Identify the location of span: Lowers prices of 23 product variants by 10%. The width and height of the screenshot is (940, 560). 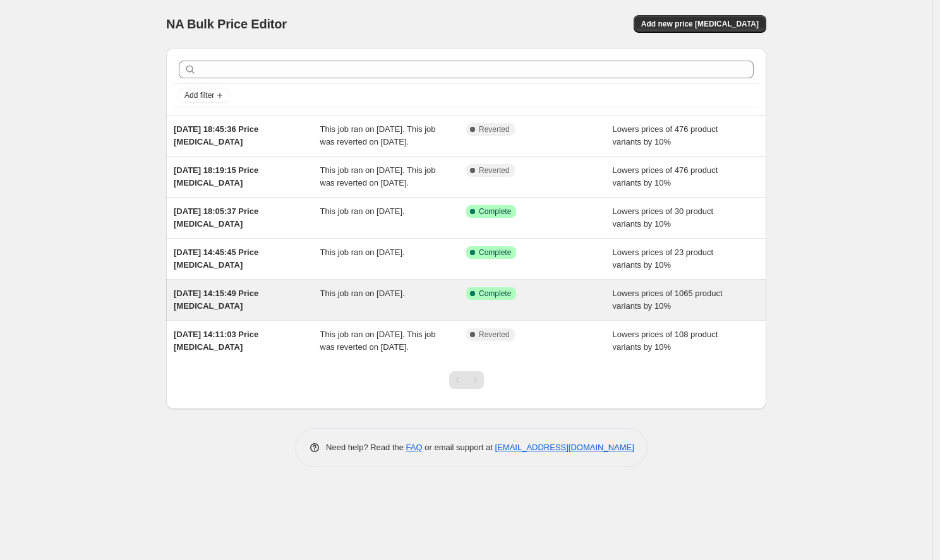
(663, 258).